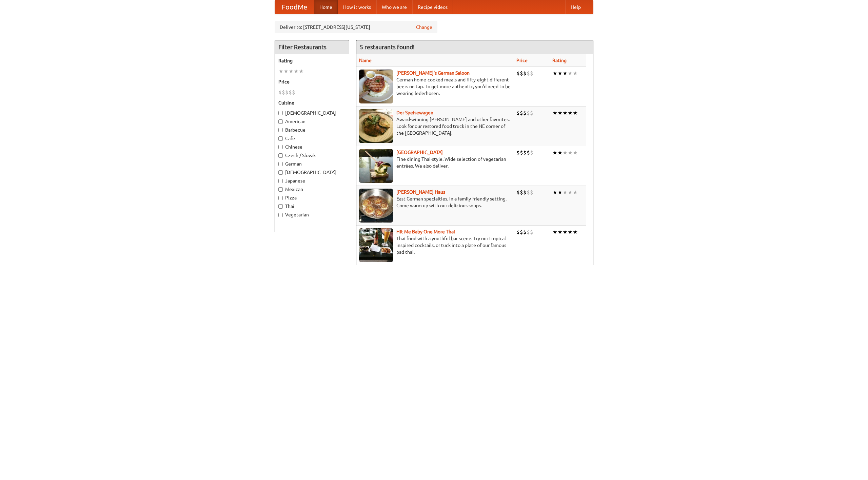 Image resolution: width=868 pixels, height=480 pixels. What do you see at coordinates (312, 189) in the screenshot?
I see `label: Mexican` at bounding box center [312, 189].